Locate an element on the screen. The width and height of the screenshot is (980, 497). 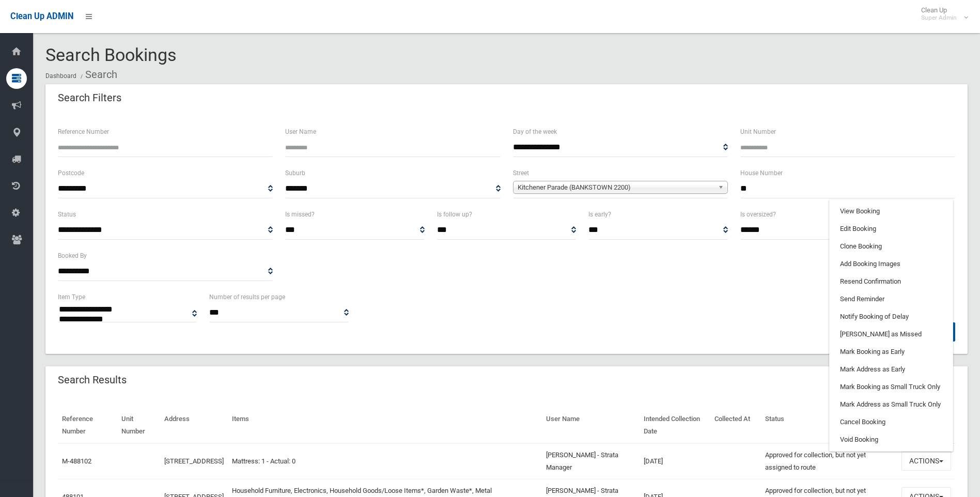
label: Unit Number is located at coordinates (758, 132).